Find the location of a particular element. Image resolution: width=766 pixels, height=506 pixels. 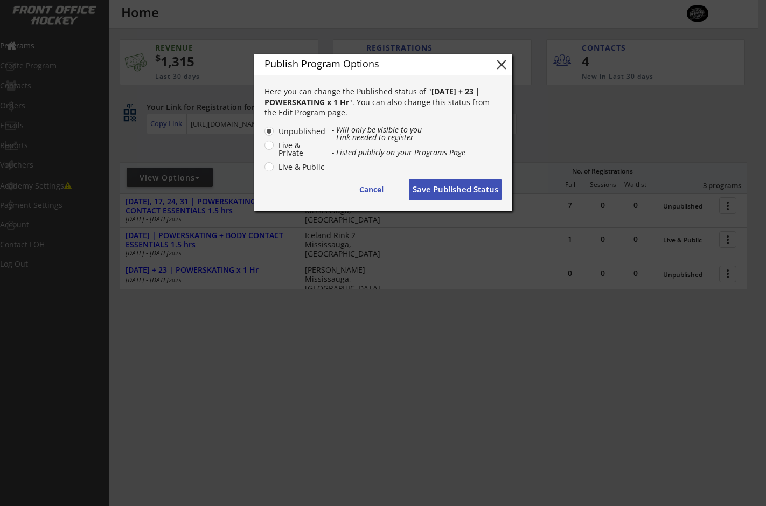

button: Cancel is located at coordinates (371, 190).